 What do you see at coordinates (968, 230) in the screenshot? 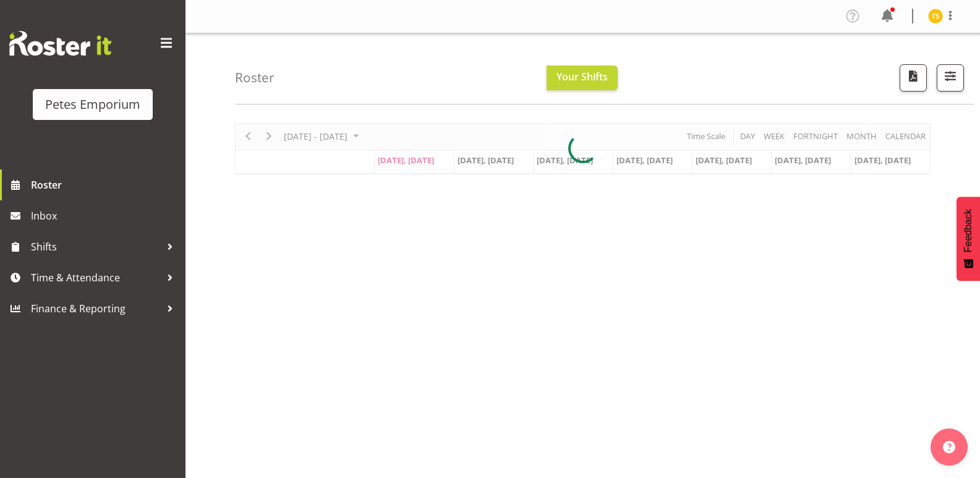
I see `span: Feedback` at bounding box center [968, 230].